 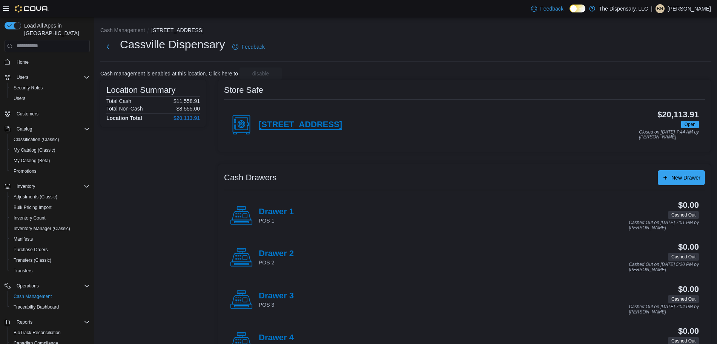 I want to click on a: My Catalog (Beta), so click(x=32, y=161).